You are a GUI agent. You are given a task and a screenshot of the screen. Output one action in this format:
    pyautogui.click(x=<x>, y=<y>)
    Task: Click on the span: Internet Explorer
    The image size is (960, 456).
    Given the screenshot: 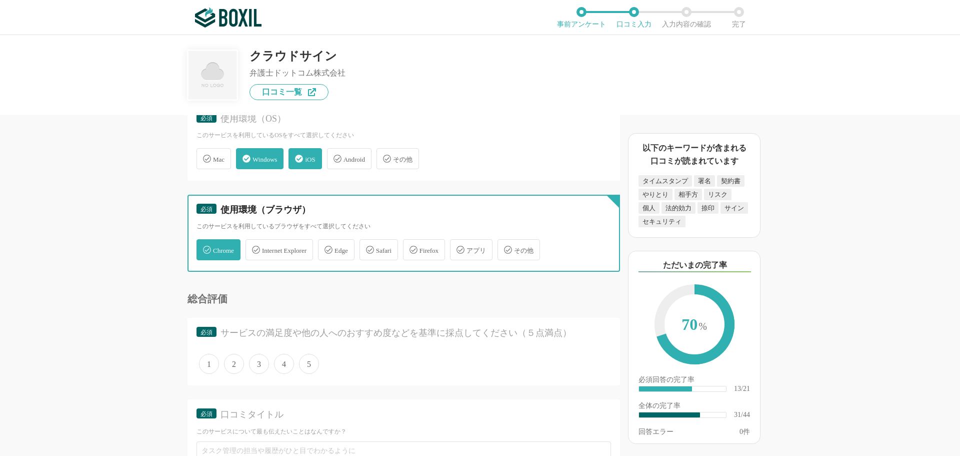 What is the action you would take?
    pyautogui.click(x=284, y=250)
    